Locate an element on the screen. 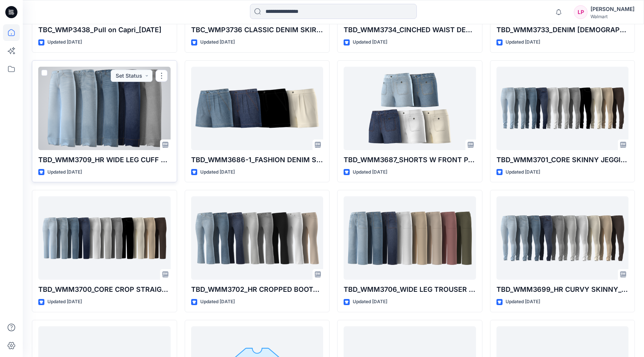  a: TBD_WMM3699_HR CURVY SKINNY_4.14.2025 is located at coordinates (563, 238).